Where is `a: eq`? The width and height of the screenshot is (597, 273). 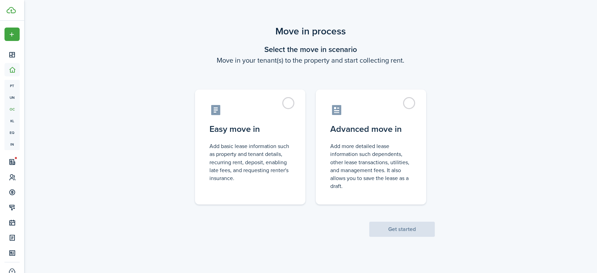 a: eq is located at coordinates (12, 133).